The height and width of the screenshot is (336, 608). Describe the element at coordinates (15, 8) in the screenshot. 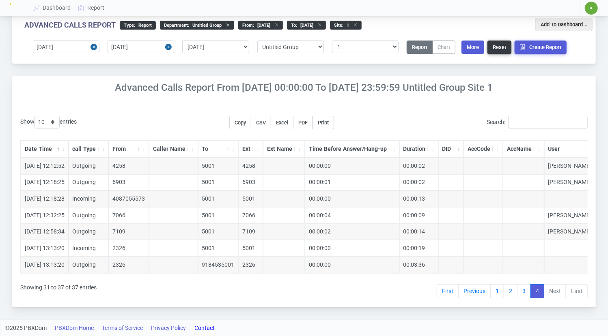

I see `img: Logo` at that location.